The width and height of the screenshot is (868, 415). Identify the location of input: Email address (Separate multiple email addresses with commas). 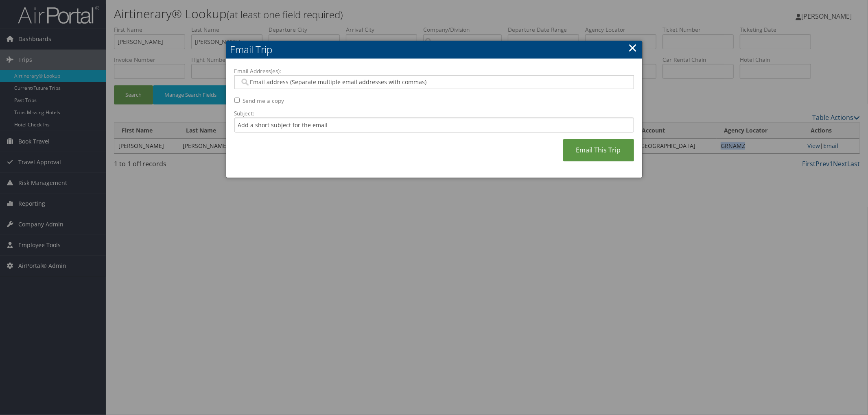
(434, 82).